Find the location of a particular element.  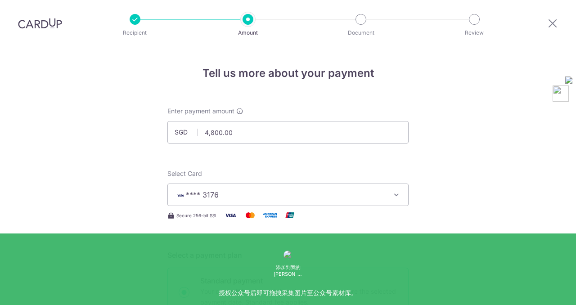

h4: Tell us more about your payment is located at coordinates (288, 73).